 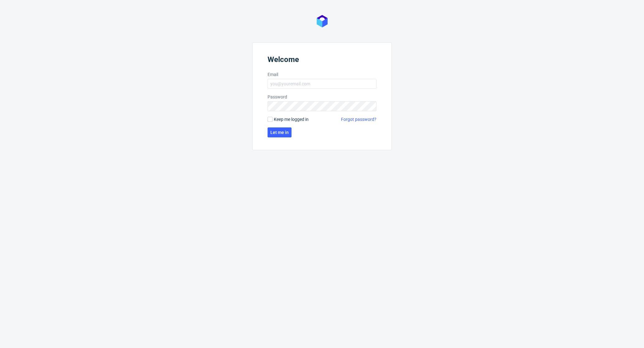 What do you see at coordinates (279, 133) in the screenshot?
I see `button: Let me in` at bounding box center [279, 133].